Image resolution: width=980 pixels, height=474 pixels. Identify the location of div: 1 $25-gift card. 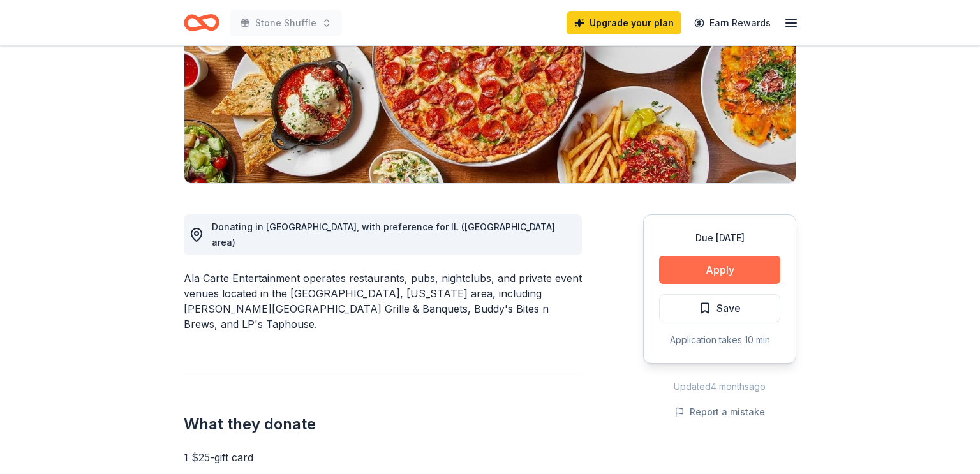
(383, 458).